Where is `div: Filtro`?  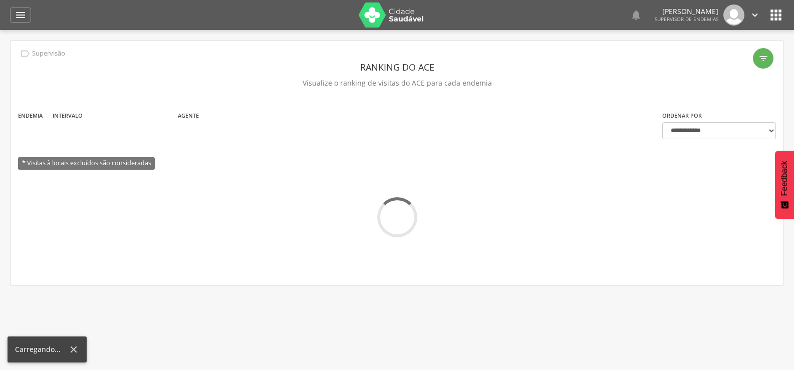 div: Filtro is located at coordinates (763, 58).